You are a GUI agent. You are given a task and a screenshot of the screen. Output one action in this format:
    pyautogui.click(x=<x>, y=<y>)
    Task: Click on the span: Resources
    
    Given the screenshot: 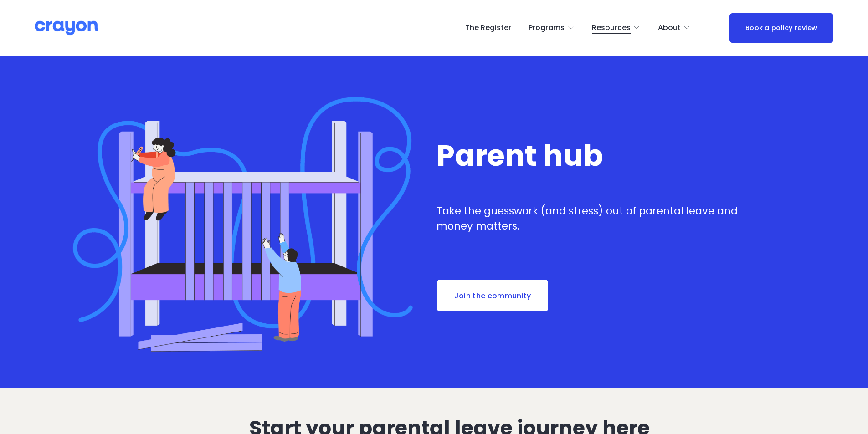 What is the action you would take?
    pyautogui.click(x=611, y=28)
    